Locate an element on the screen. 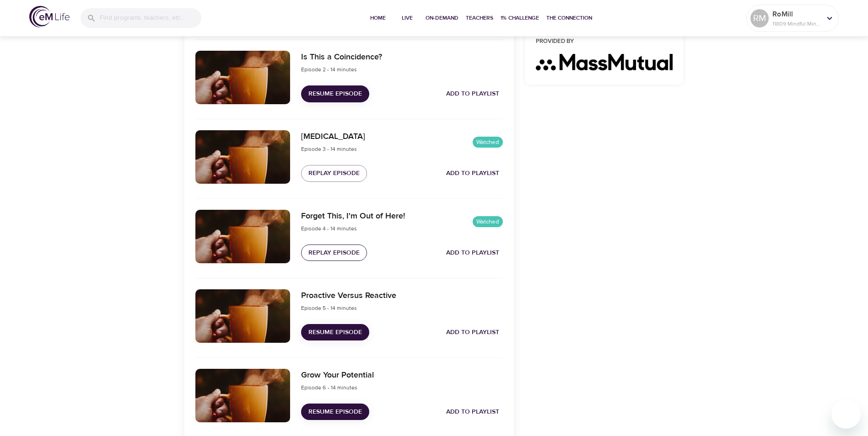 Image resolution: width=868 pixels, height=436 pixels. span: 1% Challenge is located at coordinates (520, 18).